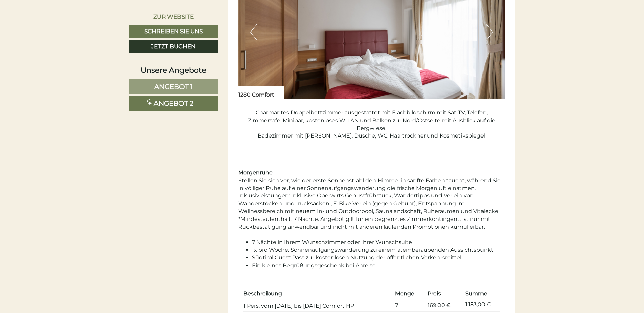 The image size is (644, 313). I want to click on li: Ein kleines Begrüßungsgeschenk bei Anreise, so click(379, 266).